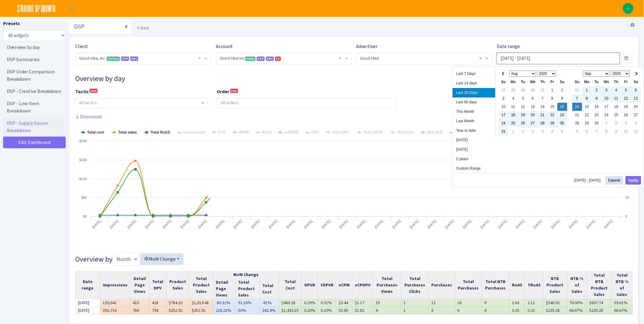  I want to click on td: 0.20%, so click(310, 310).